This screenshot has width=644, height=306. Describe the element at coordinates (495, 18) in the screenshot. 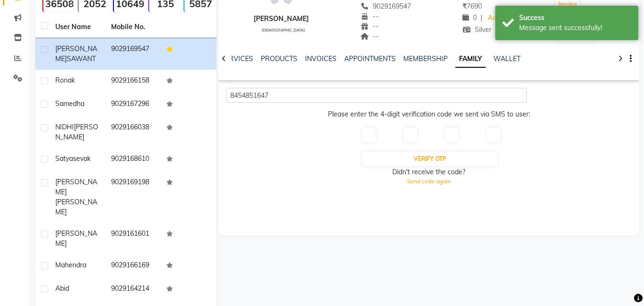

I see `a: Add` at that location.